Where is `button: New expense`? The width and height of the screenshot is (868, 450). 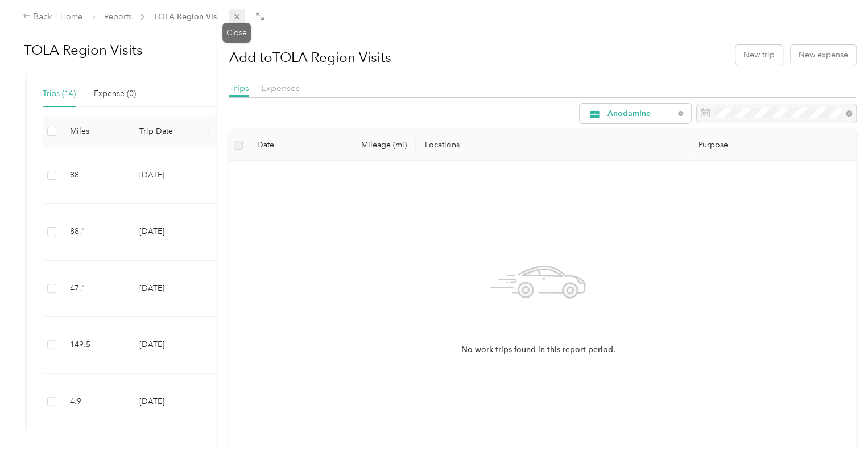
button: New expense is located at coordinates (823, 55).